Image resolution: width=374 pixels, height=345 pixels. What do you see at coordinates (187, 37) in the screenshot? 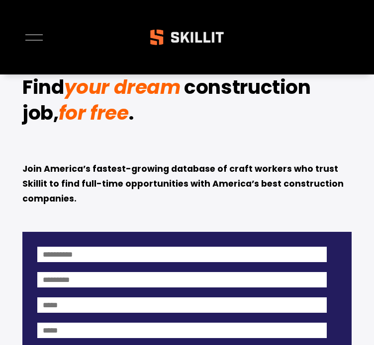
I see `a: Skillit` at bounding box center [187, 37].